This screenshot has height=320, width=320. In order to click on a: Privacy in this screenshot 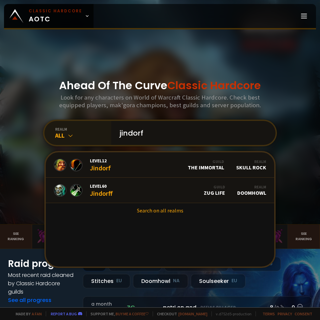, I will do `click(285, 314)`.